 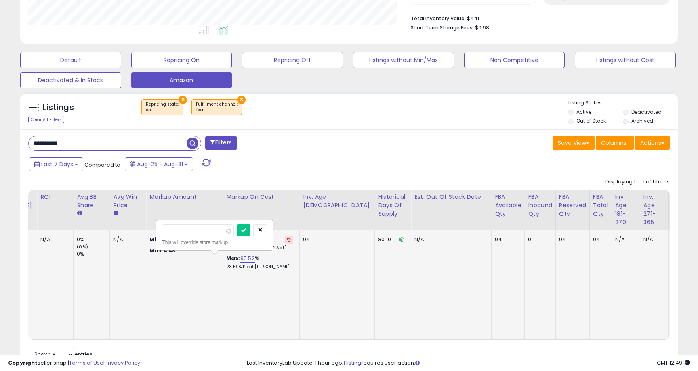 I want to click on div: seller snap | |, so click(x=74, y=363).